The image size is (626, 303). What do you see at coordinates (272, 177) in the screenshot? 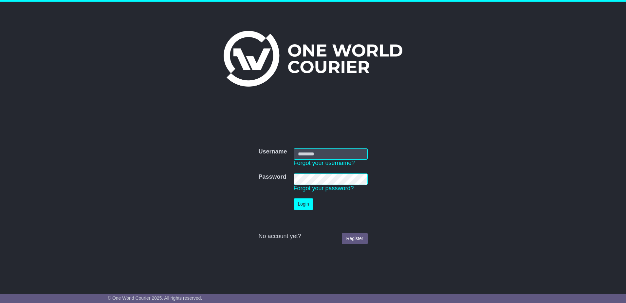
I see `label: Password` at bounding box center [272, 177].